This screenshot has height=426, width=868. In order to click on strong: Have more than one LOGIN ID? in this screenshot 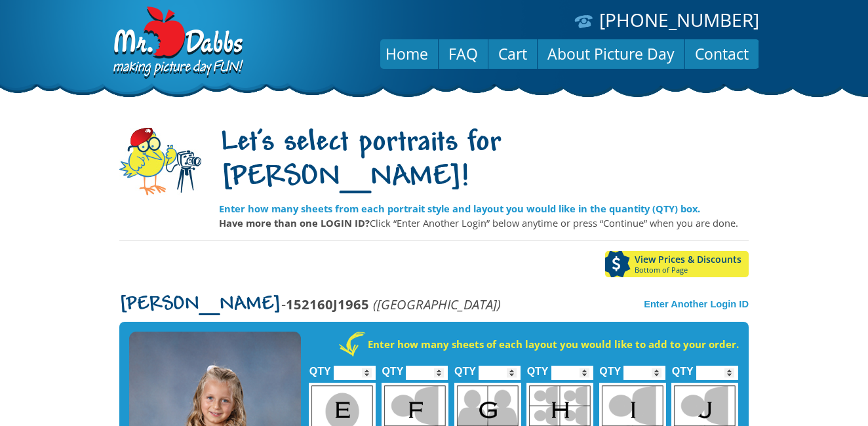, I will do `click(294, 223)`.